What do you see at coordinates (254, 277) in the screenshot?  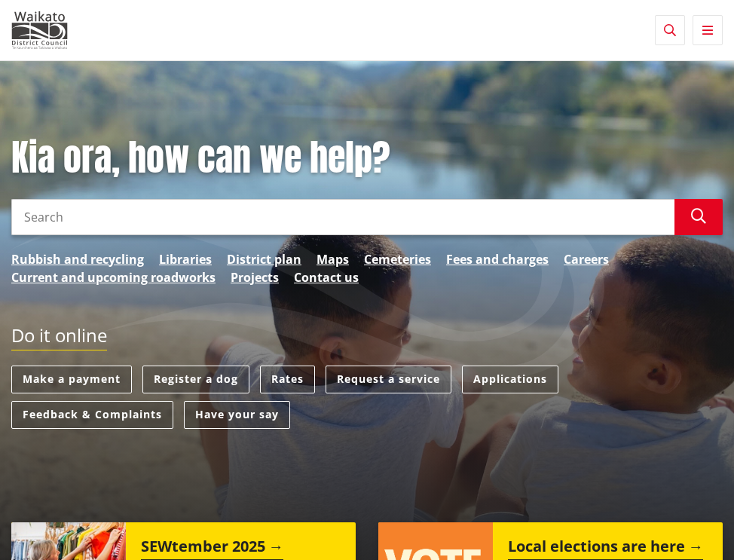 I see `a: Projects` at bounding box center [254, 277].